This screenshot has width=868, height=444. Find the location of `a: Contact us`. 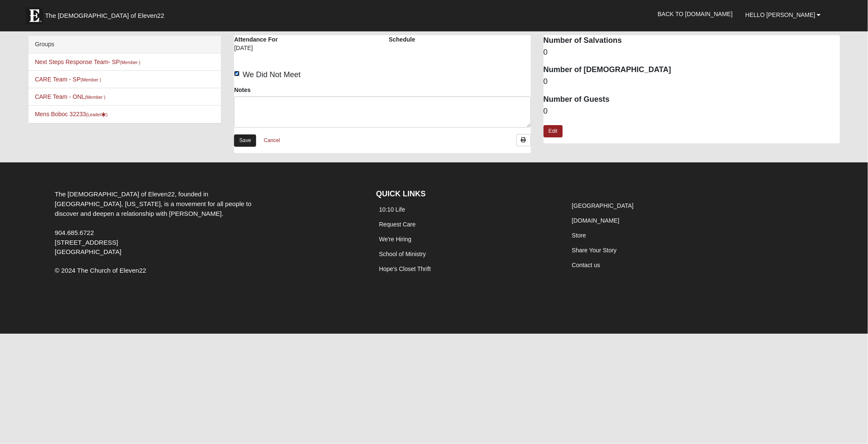

a: Contact us is located at coordinates (586, 265).